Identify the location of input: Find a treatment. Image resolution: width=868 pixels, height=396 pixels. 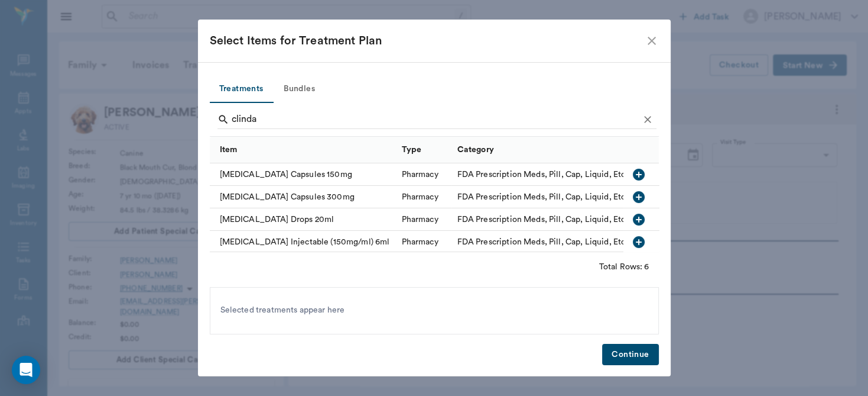
(435, 119).